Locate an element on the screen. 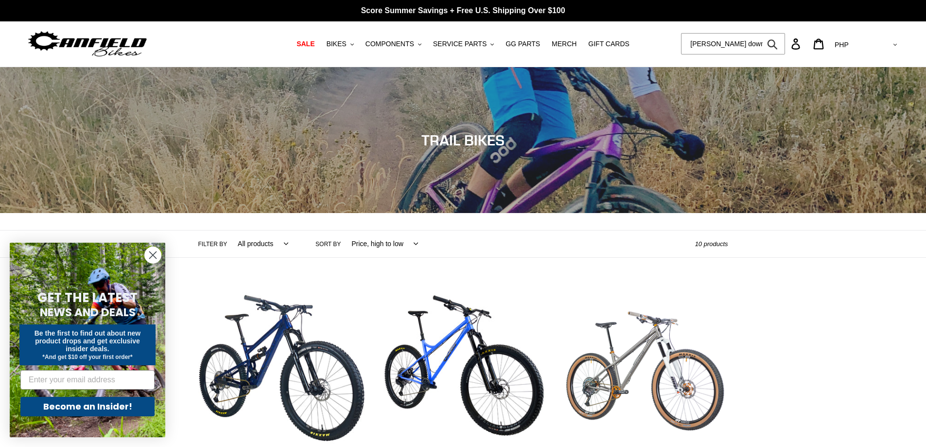 The width and height of the screenshot is (926, 447). input: Enter your email address is located at coordinates (87, 380).